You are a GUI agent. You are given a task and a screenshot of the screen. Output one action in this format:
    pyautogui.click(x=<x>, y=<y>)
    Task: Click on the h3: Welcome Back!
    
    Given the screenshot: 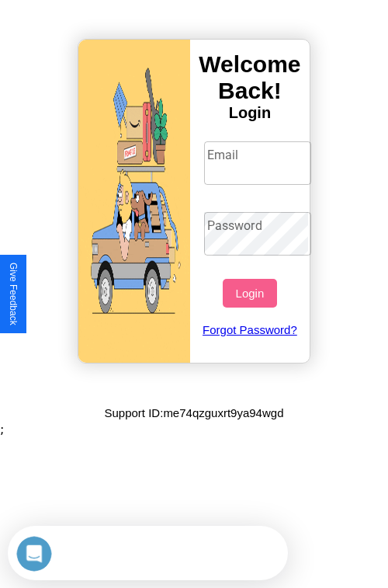 What is the action you would take?
    pyautogui.click(x=250, y=78)
    